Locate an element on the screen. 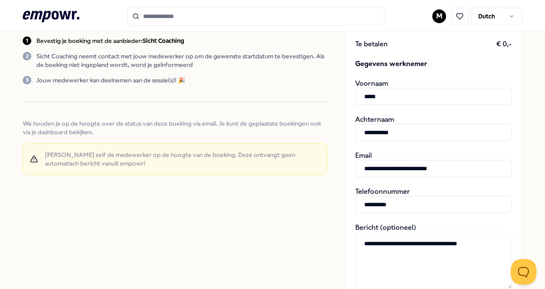 The height and width of the screenshot is (289, 545). button: M is located at coordinates (439, 16).